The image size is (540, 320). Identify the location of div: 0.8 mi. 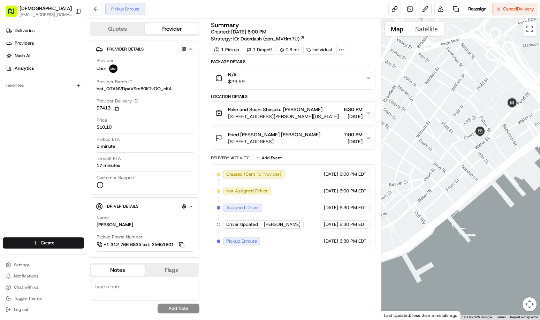
(289, 50).